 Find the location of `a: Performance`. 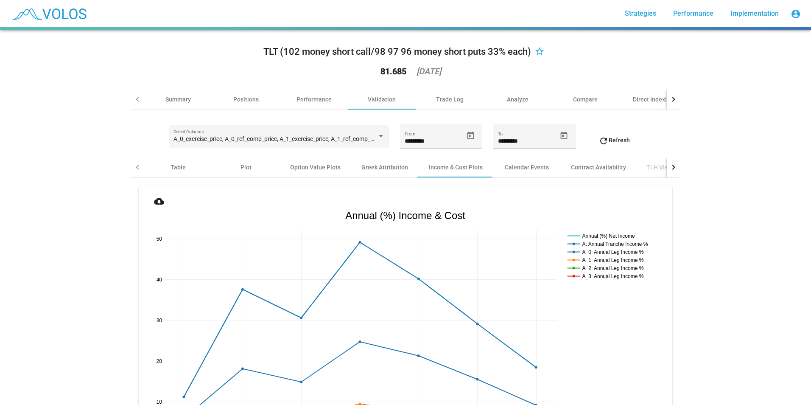

a: Performance is located at coordinates (693, 14).